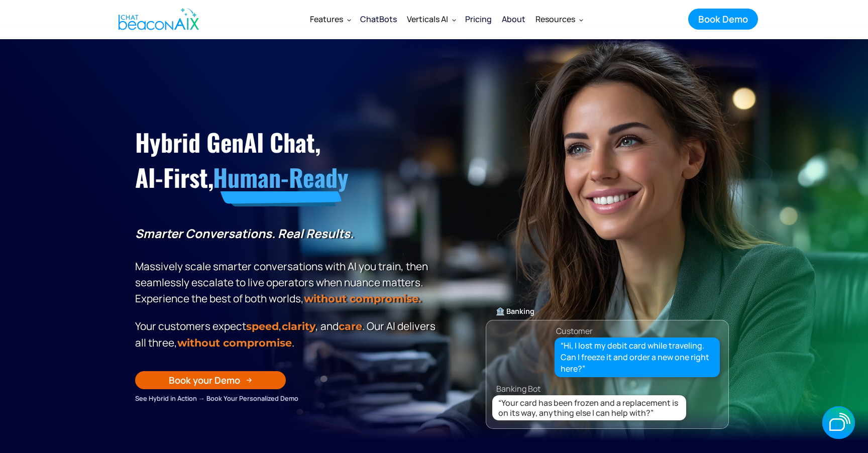  Describe the element at coordinates (287, 160) in the screenshot. I see `h1: Hybrid GenAI Chat, AI-First,` at that location.